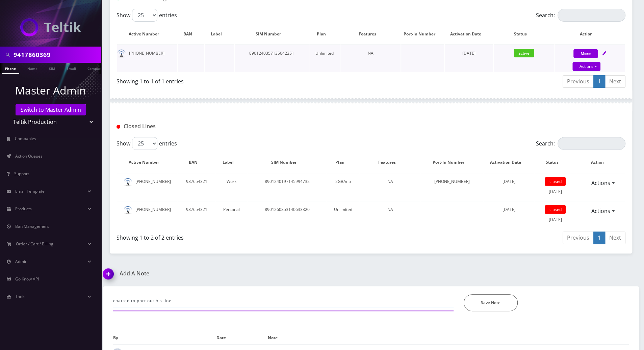 The width and height of the screenshot is (644, 350). What do you see at coordinates (590, 34) in the screenshot?
I see `th: Action: activate to sort column ascending` at bounding box center [590, 34].